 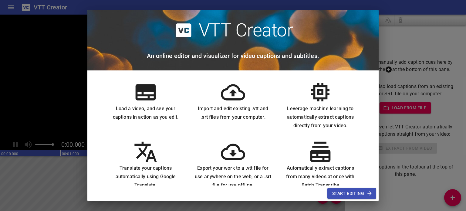 What do you see at coordinates (246, 30) in the screenshot?
I see `h2: VTT Creator` at bounding box center [246, 30].